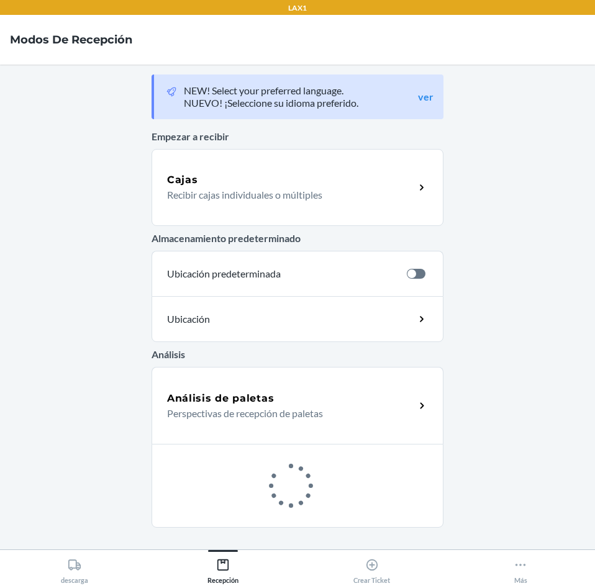 The width and height of the screenshot is (595, 586). I want to click on p: Perspectivas de recepción de paletas, so click(286, 413).